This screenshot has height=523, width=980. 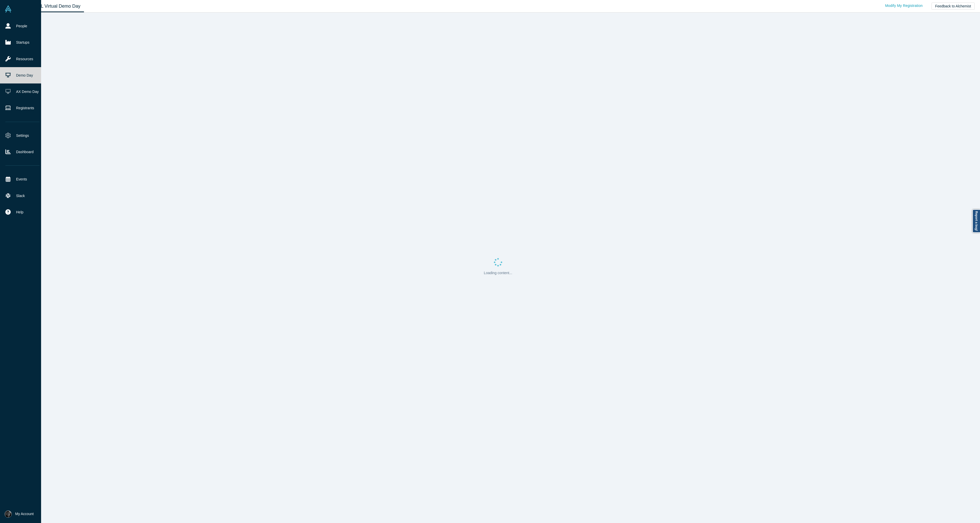 What do you see at coordinates (904, 6) in the screenshot?
I see `a: Modify My Registration` at bounding box center [904, 6].